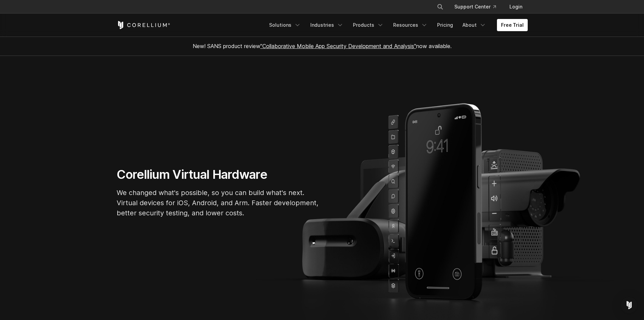 The height and width of the screenshot is (320, 644). I want to click on span: New! SANS product review now available., so click(322, 46).